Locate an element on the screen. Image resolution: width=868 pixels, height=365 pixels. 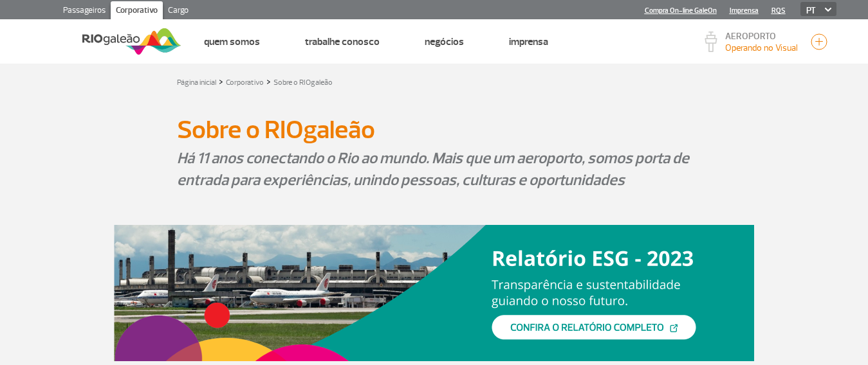
a: Negócios is located at coordinates (444, 42).